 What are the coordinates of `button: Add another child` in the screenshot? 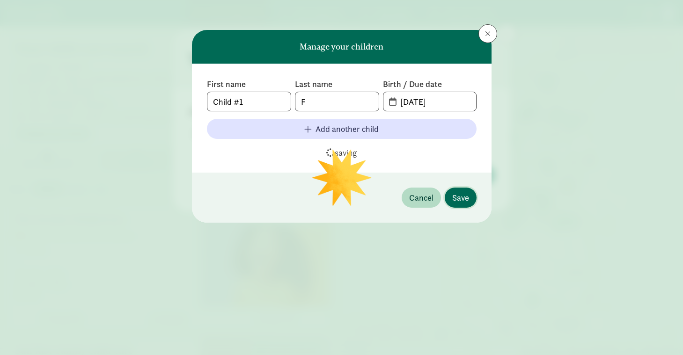 It's located at (342, 129).